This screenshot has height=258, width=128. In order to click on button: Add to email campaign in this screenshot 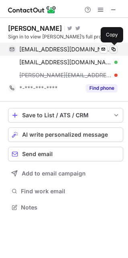, I will do `click(66, 173)`.